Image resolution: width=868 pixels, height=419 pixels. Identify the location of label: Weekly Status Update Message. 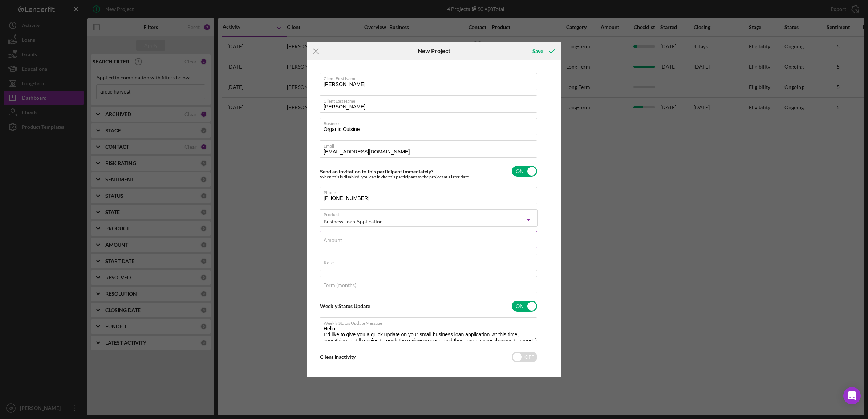
(430, 322).